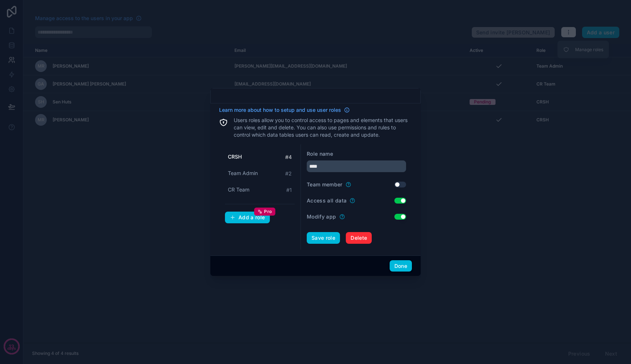 This screenshot has width=631, height=364. Describe the element at coordinates (235, 156) in the screenshot. I see `span: CRSH` at that location.